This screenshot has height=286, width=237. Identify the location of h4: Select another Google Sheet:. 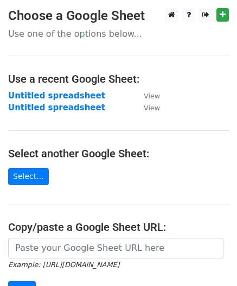
(118, 154).